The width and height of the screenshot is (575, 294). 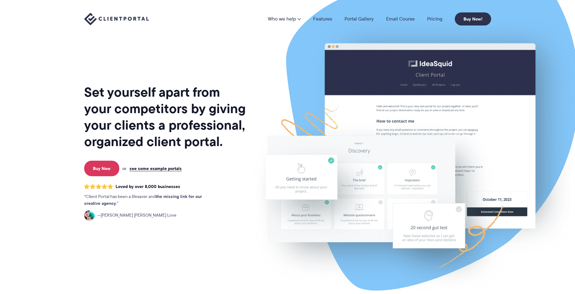 What do you see at coordinates (473, 19) in the screenshot?
I see `a: Buy Now!` at bounding box center [473, 19].